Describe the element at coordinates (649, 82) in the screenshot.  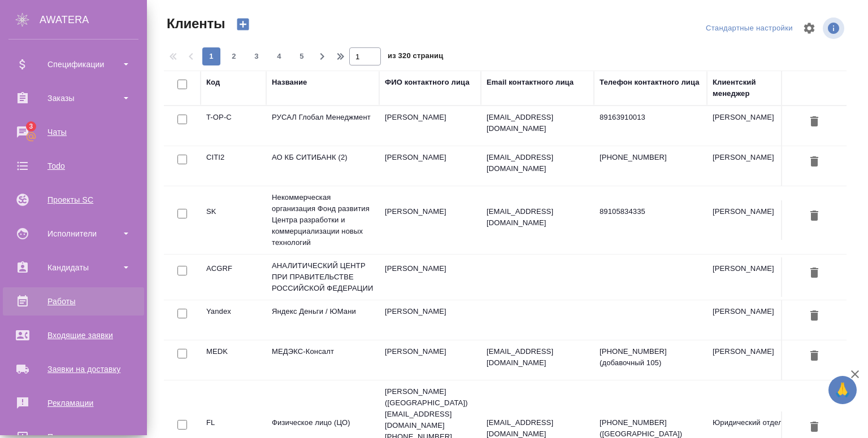
I see `div: Телефон контактного лица` at that location.